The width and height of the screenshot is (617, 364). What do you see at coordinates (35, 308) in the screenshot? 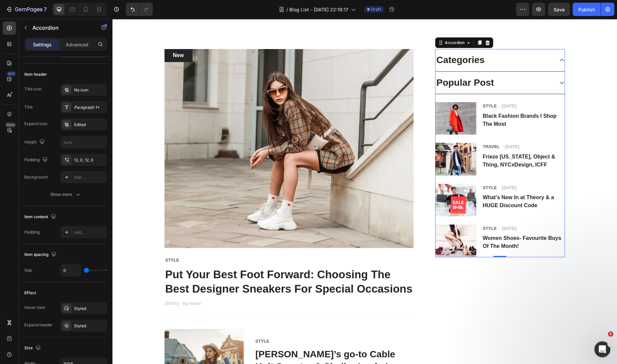
I see `div: Hover item` at bounding box center [35, 308].